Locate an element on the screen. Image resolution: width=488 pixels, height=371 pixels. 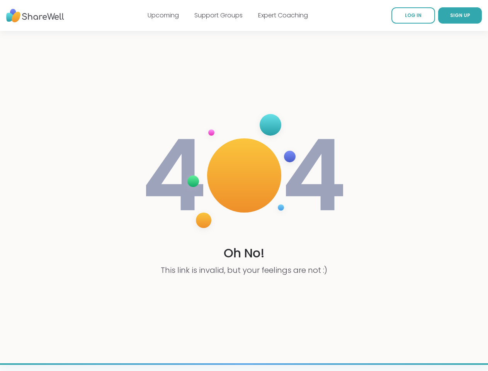
span: SIGN UP is located at coordinates (460, 15).